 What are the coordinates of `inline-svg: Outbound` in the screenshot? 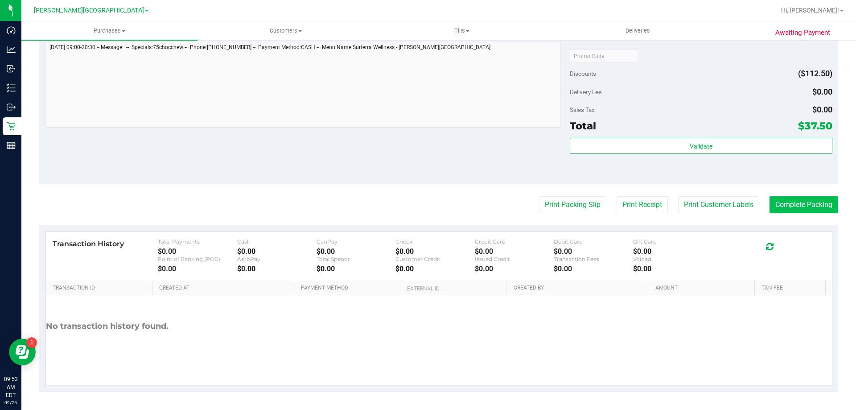 It's located at (11, 107).